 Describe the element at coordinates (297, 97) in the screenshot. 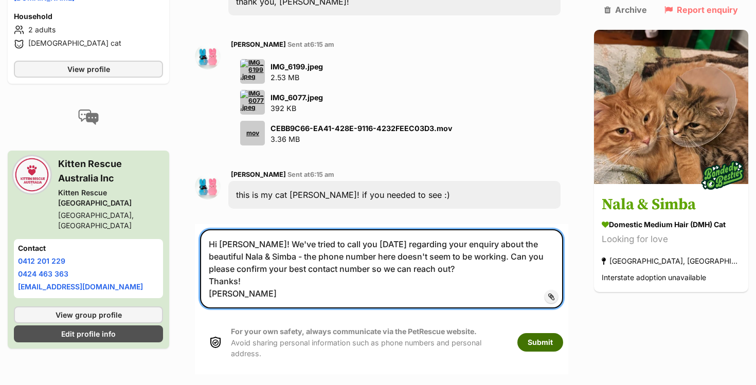

I see `strong: IMG_6077.jpeg` at that location.